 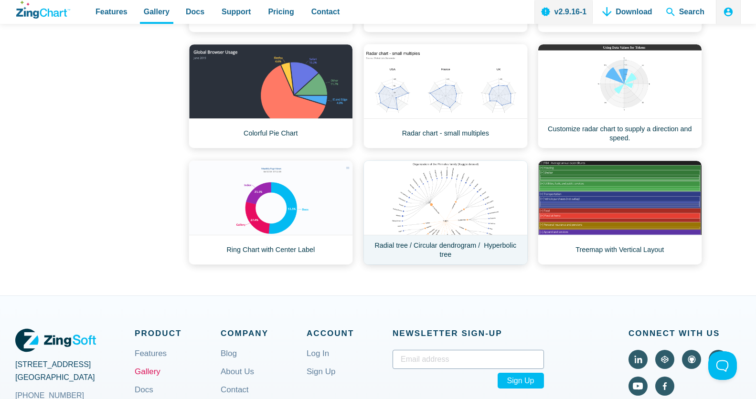 What do you see at coordinates (521, 381) in the screenshot?
I see `span: Sign Up` at bounding box center [521, 381].